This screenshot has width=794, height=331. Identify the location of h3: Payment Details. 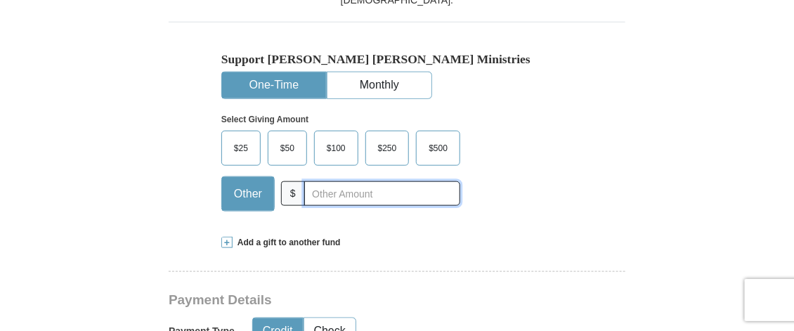
(348, 300).